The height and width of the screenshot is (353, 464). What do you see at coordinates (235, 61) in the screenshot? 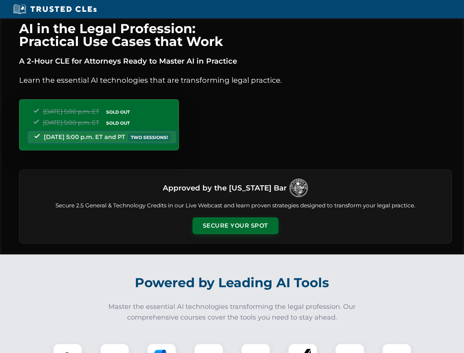
I see `p: A 2-Hour CLE for Attorneys Ready to Master AI in Practice` at bounding box center [235, 61].